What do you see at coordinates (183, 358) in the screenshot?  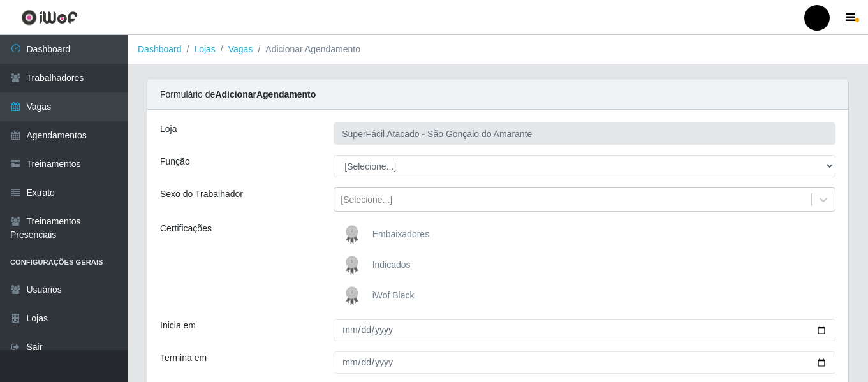 I see `label: Termina em` at bounding box center [183, 358].